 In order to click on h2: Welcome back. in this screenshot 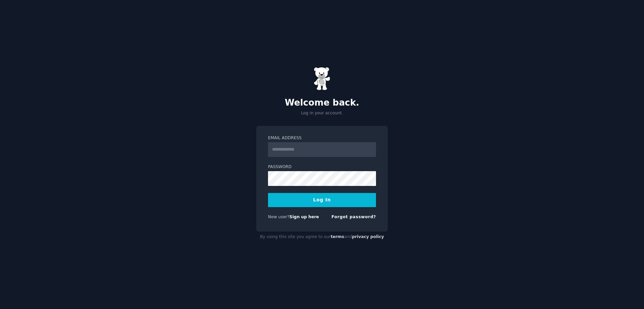, I will do `click(322, 103)`.